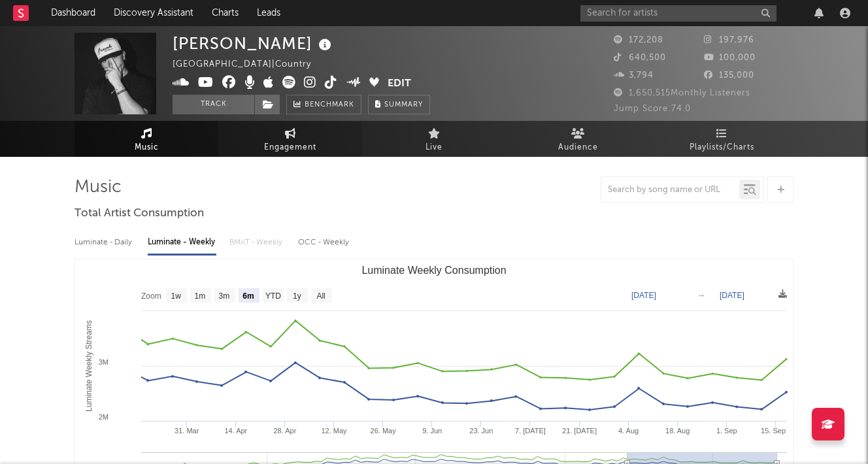  What do you see at coordinates (104, 417) in the screenshot?
I see `text: 2M` at bounding box center [104, 417].